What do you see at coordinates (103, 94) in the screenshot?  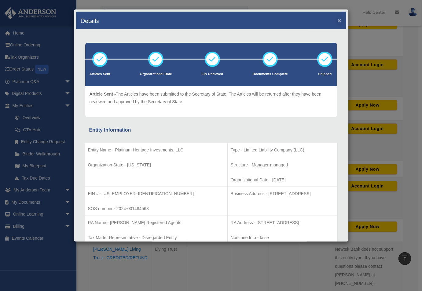 I see `span: Article Sent -` at bounding box center [103, 94].